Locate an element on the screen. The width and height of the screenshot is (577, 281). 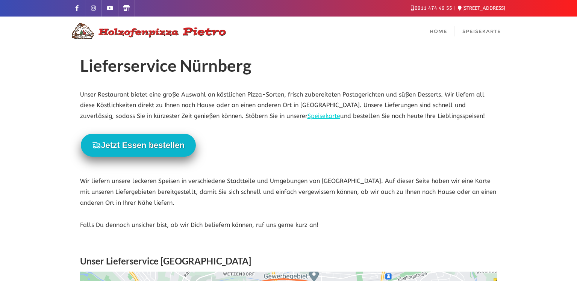
span: Home is located at coordinates (439, 31).